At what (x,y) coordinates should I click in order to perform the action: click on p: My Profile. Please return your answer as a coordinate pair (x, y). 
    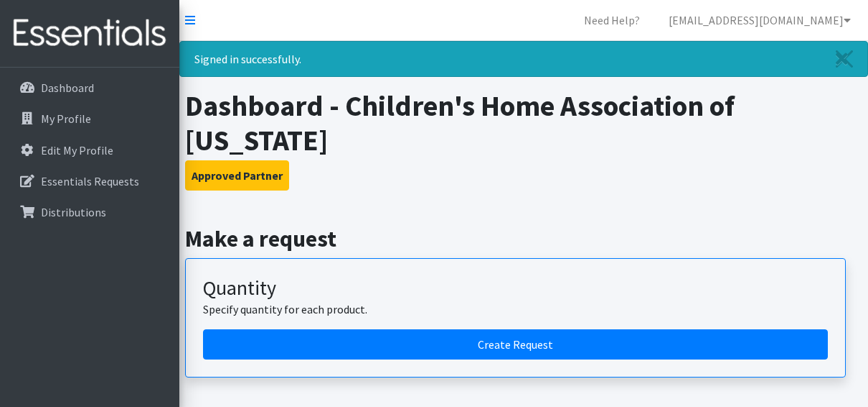
    Looking at the image, I should click on (66, 118).